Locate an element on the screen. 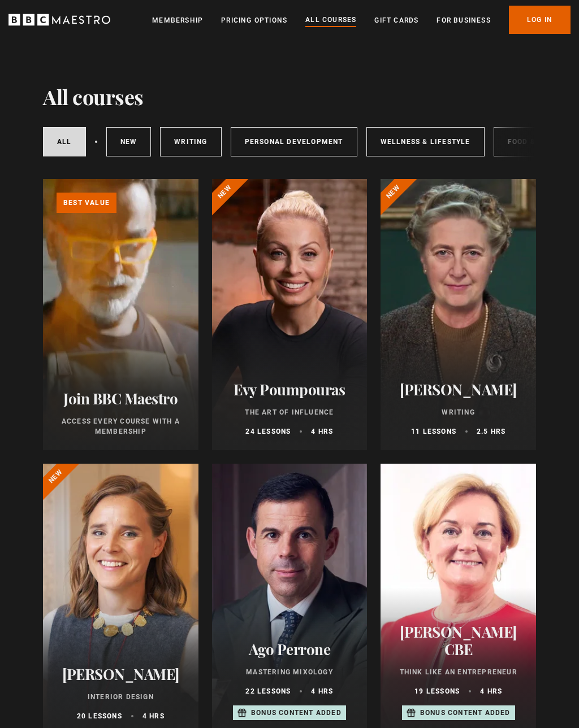  a: Personal Development is located at coordinates (294, 142).